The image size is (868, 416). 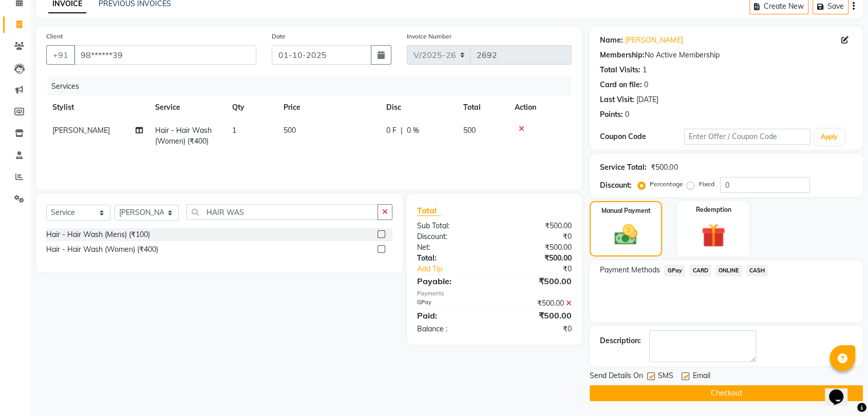 What do you see at coordinates (700, 271) in the screenshot?
I see `span: CARD` at bounding box center [700, 271].